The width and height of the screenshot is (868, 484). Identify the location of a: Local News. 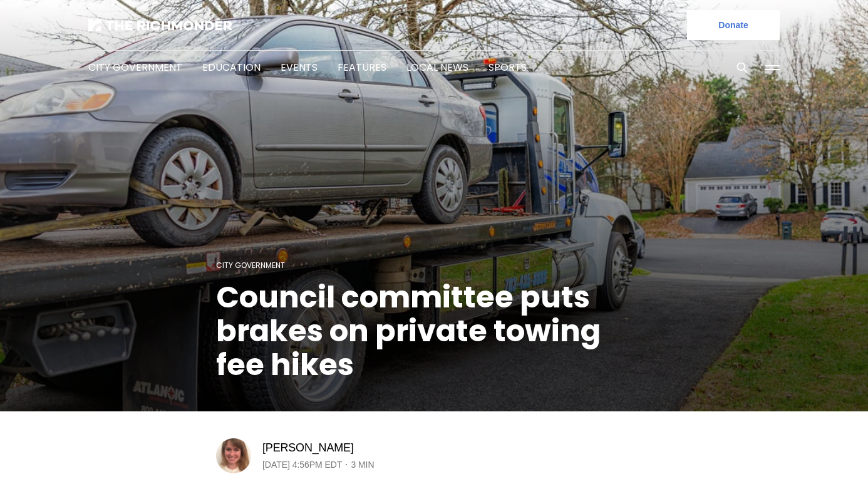
(437, 67).